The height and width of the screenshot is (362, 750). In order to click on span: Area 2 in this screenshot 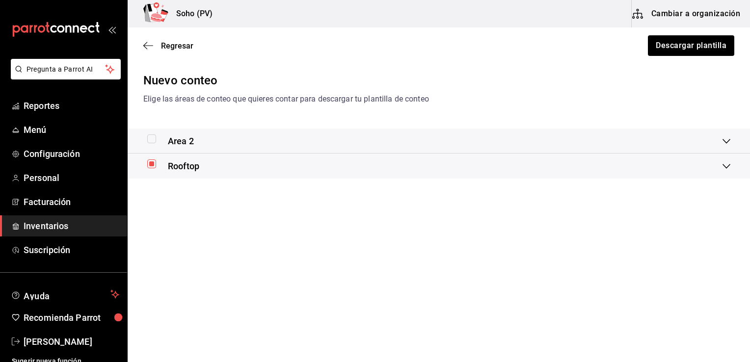, I will do `click(181, 141)`.